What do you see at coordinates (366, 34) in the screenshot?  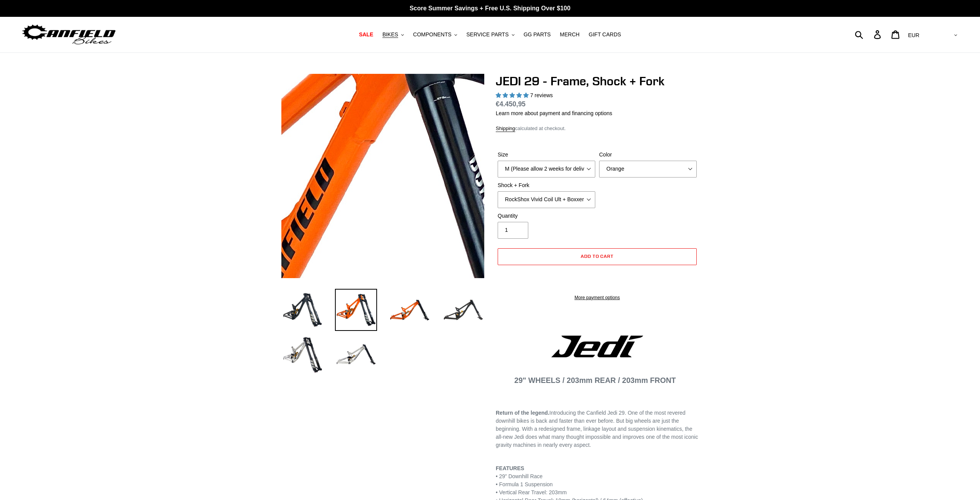 I see `a: SALE` at bounding box center [366, 34].